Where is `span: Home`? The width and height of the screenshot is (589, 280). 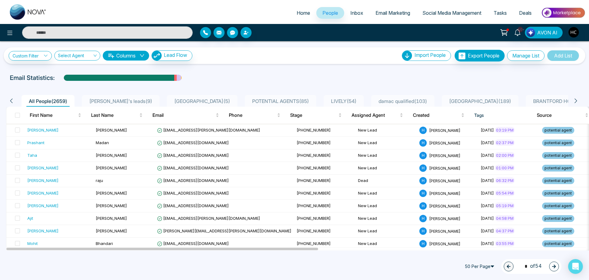 span: Home is located at coordinates (304, 13).